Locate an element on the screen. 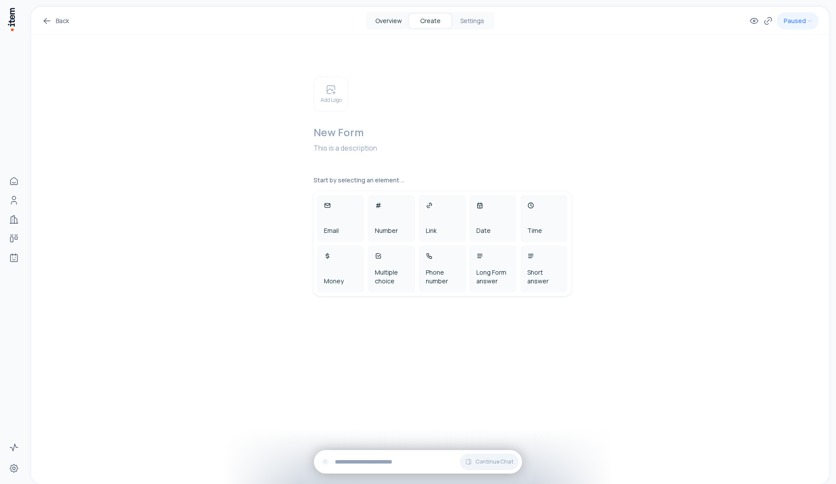  a: Companies is located at coordinates (14, 219).